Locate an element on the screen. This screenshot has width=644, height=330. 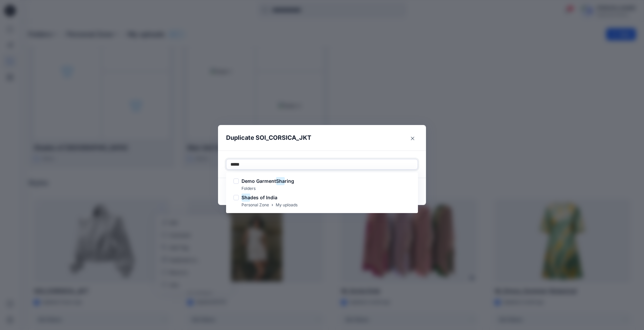
p: Duplicate SOI_CORSICA_JKT is located at coordinates (269, 138).